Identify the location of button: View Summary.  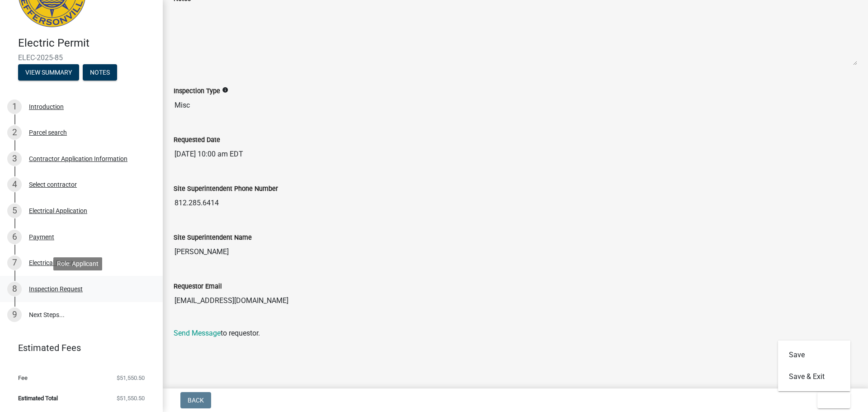
(48, 72).